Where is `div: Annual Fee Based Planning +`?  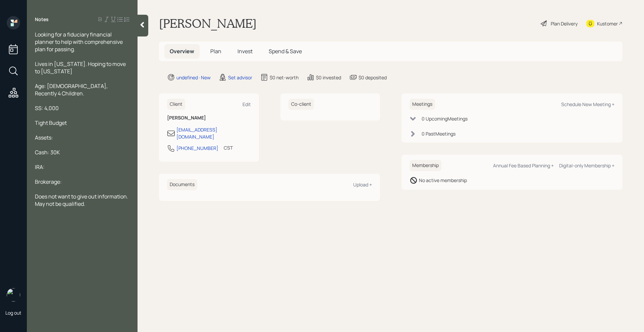
div: Annual Fee Based Planning + is located at coordinates (523, 165).